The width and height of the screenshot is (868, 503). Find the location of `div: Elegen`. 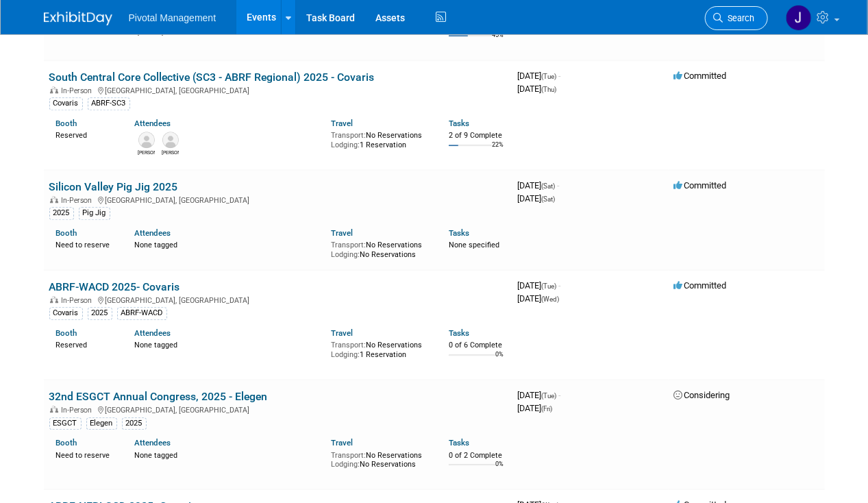

div: Elegen is located at coordinates (101, 424).